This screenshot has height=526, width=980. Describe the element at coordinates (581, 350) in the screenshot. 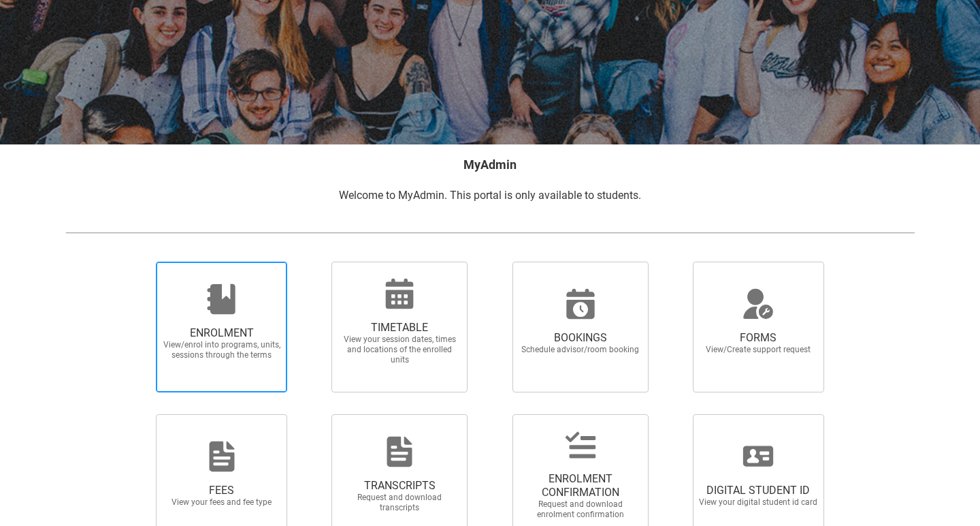

I see `span: Schedule advisor/room booking` at that location.